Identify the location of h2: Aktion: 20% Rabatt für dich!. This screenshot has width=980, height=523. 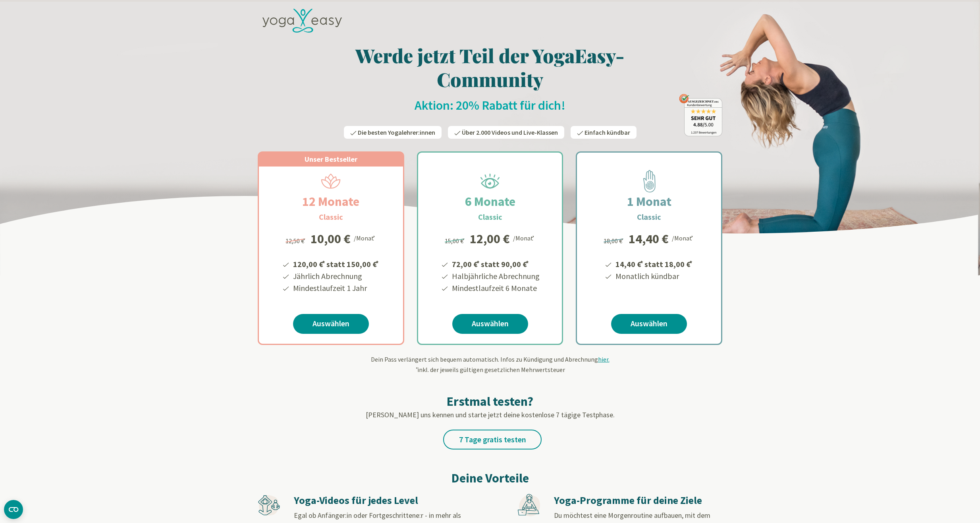
(490, 105).